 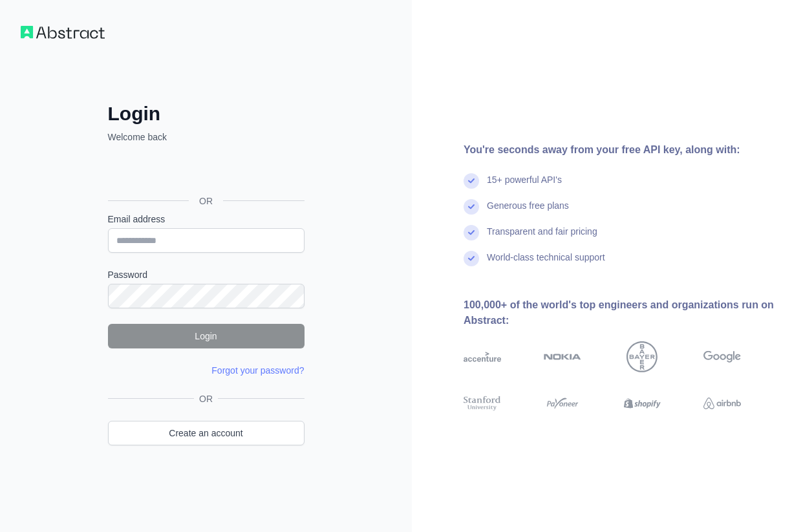 What do you see at coordinates (643, 403) in the screenshot?
I see `img: shopify` at bounding box center [643, 403].